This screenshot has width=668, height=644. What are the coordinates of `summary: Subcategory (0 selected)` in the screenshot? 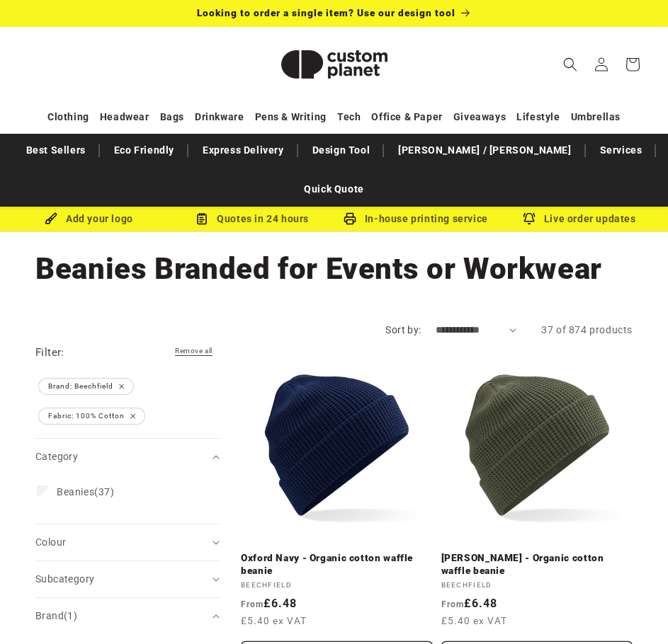 It's located at (127, 579).